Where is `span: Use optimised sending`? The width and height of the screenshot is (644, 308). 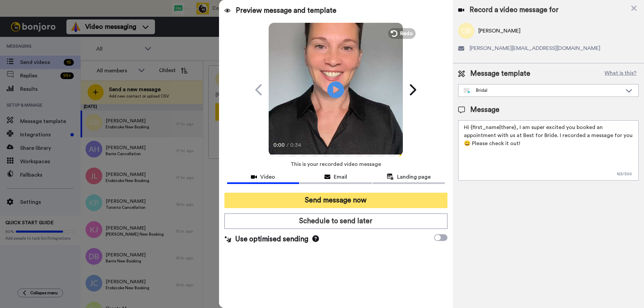 span: Use optimised sending is located at coordinates (272, 239).